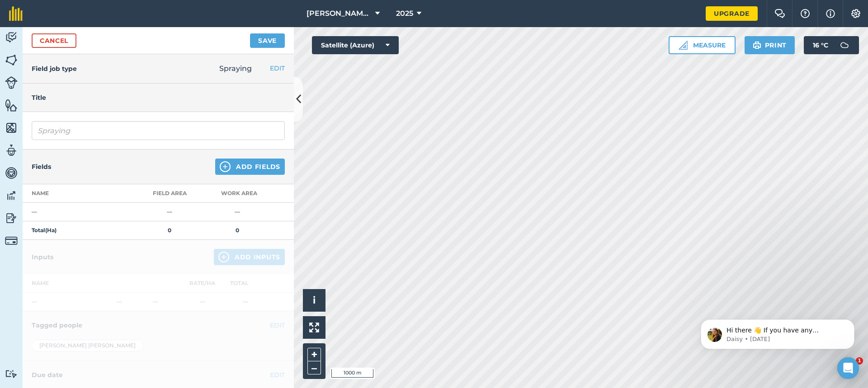  What do you see at coordinates (314, 300) in the screenshot?
I see `span: i` at bounding box center [314, 300].